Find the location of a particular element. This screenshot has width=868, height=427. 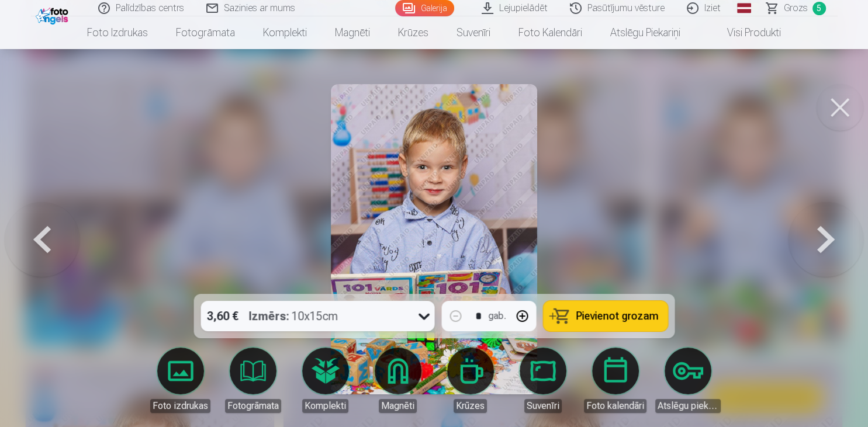

div: 10x15cm is located at coordinates (293, 316).